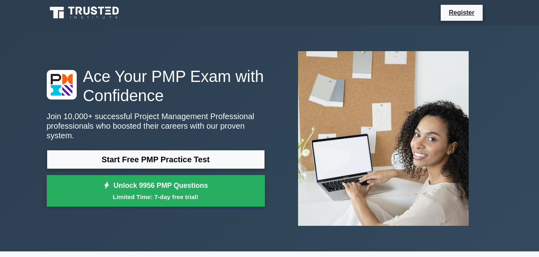  I want to click on a: Start Free PMP Practice Test, so click(156, 159).